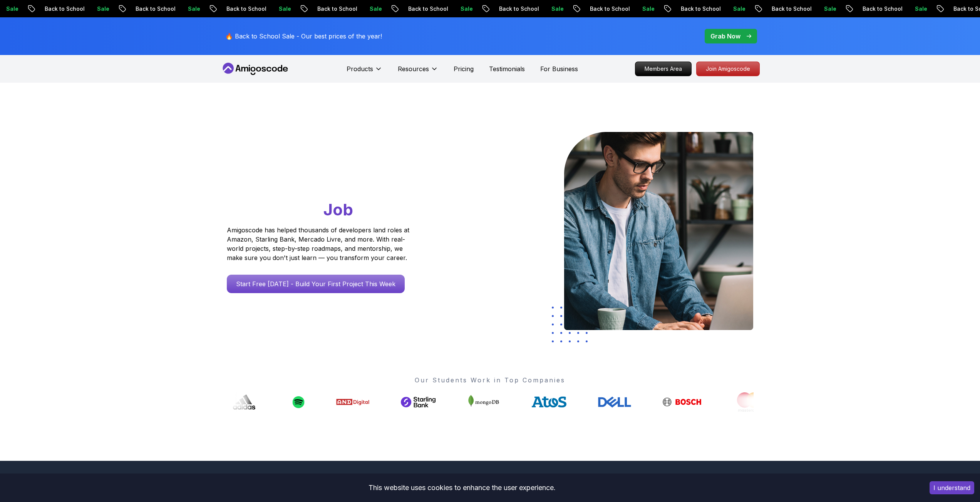  Describe the element at coordinates (304, 36) in the screenshot. I see `p: 🔥 Back to School Sale - Our best prices of the year!` at that location.